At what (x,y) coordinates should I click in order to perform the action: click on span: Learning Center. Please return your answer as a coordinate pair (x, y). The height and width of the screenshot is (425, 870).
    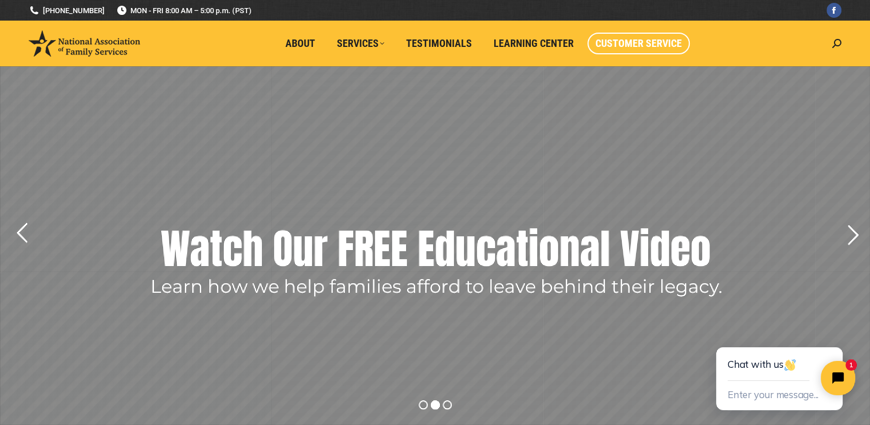
    Looking at the image, I should click on (534, 43).